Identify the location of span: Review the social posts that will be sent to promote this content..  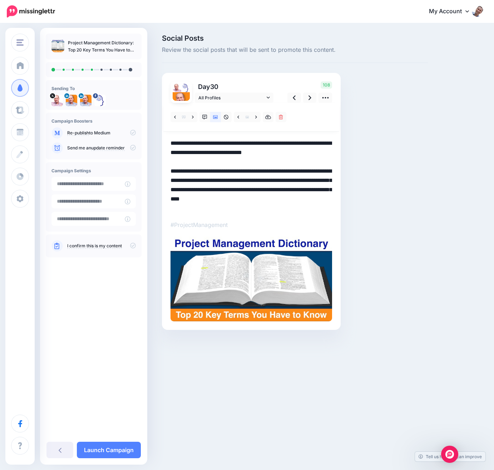
(295, 50).